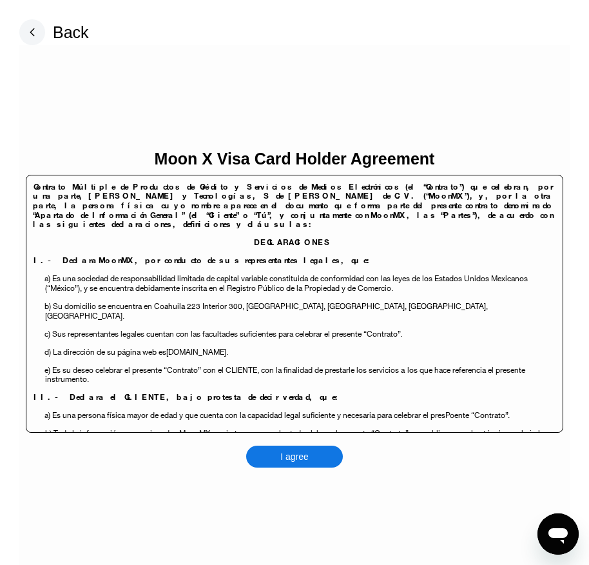  What do you see at coordinates (304, 438) in the screenshot?
I see `span: es cierta, y es su voluntad celebrar el presente “Contrato” para obligarse en los términos y bajo...` at bounding box center [304, 438].